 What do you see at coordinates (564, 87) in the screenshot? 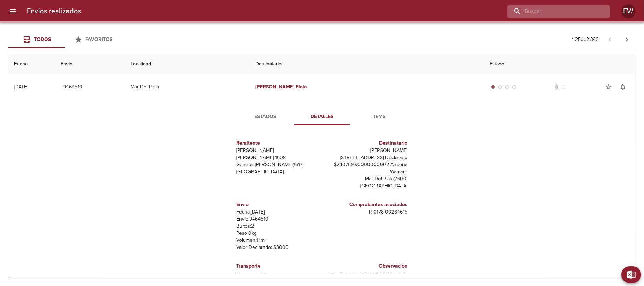
I see `span: No tiene pedido asociado` at bounding box center [564, 87].